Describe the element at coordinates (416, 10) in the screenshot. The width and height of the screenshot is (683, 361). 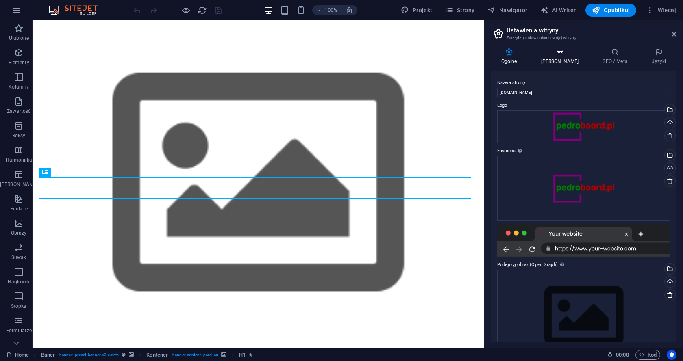
I see `button: Projekt` at that location.